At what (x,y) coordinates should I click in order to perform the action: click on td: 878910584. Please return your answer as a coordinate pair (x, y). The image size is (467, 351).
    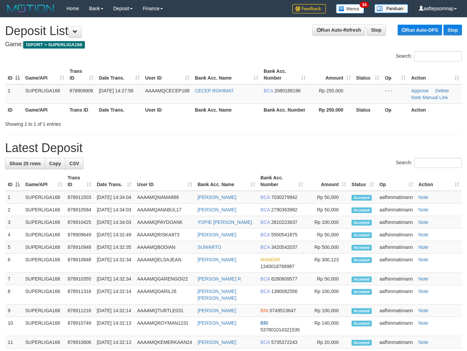
    Looking at the image, I should click on (79, 209).